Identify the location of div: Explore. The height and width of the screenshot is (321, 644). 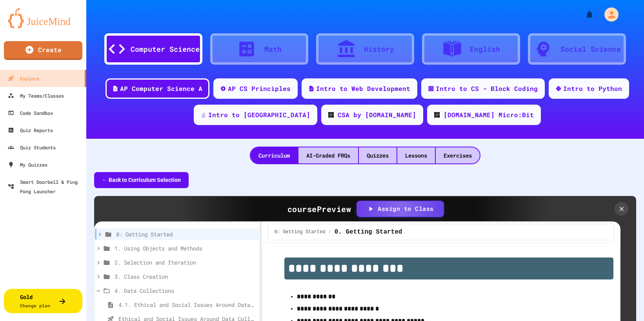
(23, 79).